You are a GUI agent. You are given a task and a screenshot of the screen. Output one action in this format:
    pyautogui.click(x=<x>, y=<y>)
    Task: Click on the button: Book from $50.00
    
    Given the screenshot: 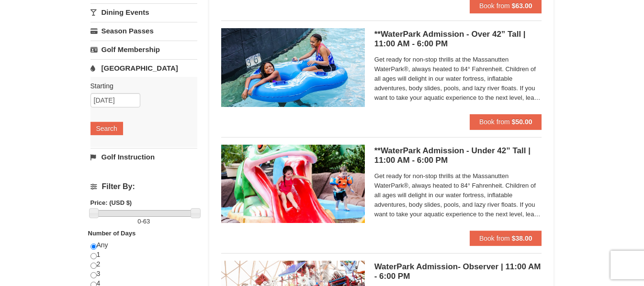 What is the action you would take?
    pyautogui.click(x=506, y=122)
    